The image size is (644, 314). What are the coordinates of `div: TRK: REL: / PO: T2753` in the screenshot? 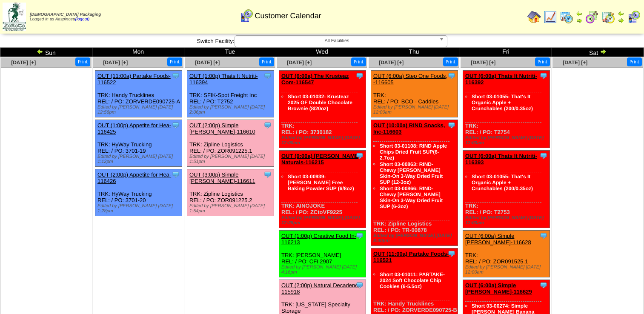 It's located at (506, 189).